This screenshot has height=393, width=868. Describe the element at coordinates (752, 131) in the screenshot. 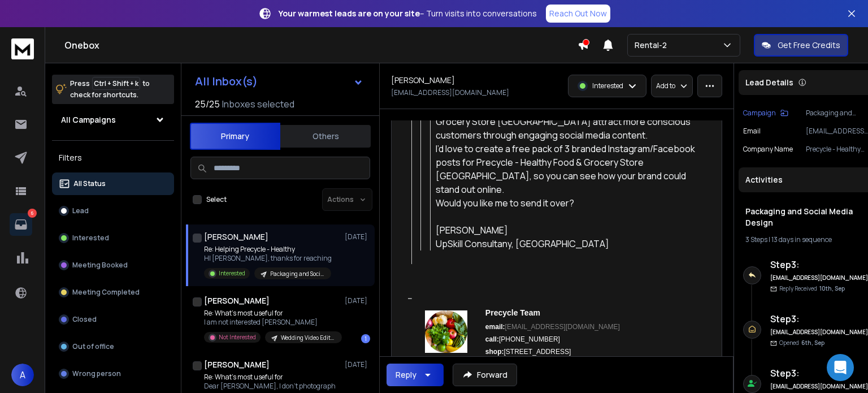

I see `p: Email` at that location.